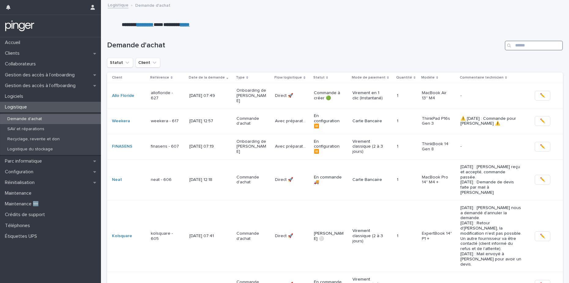 The image size is (569, 283). What do you see at coordinates (534, 46) in the screenshot?
I see `input: Search` at bounding box center [534, 46].